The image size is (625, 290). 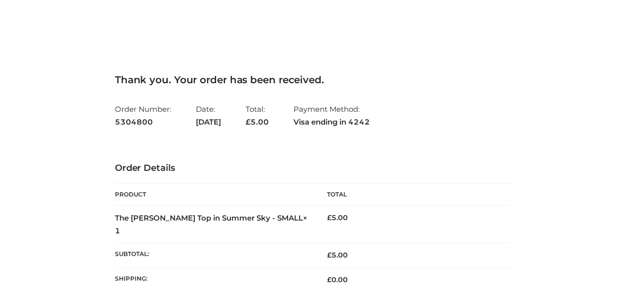 I want to click on h3: Thank you. Your order has been received., so click(x=312, y=80).